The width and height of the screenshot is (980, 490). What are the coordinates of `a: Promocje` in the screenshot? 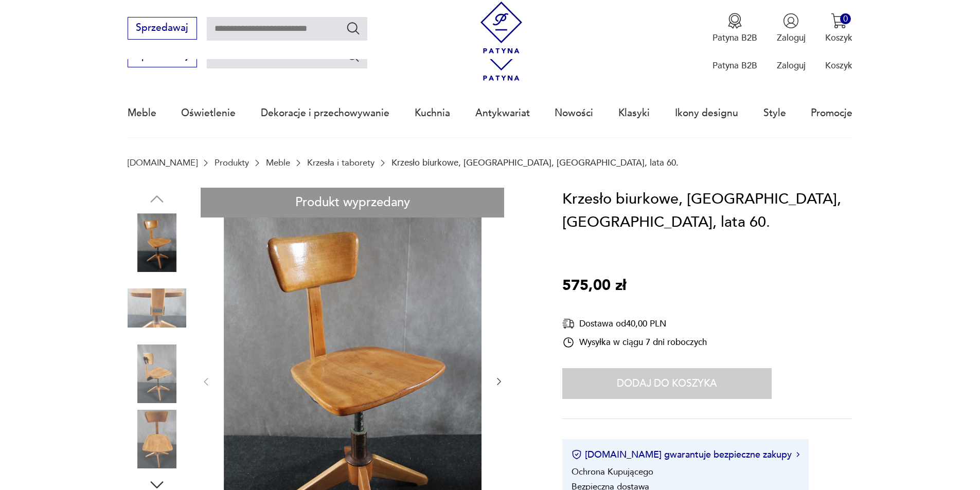 It's located at (831, 113).